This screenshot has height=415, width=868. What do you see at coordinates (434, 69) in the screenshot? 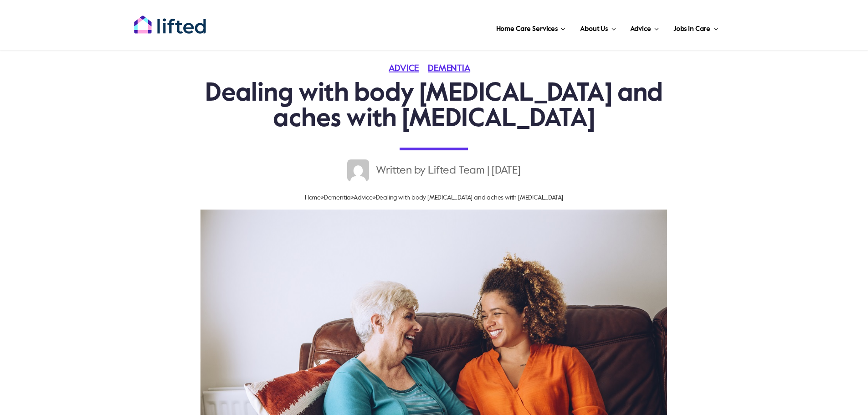
I see `span: Categories: ,` at bounding box center [434, 69].